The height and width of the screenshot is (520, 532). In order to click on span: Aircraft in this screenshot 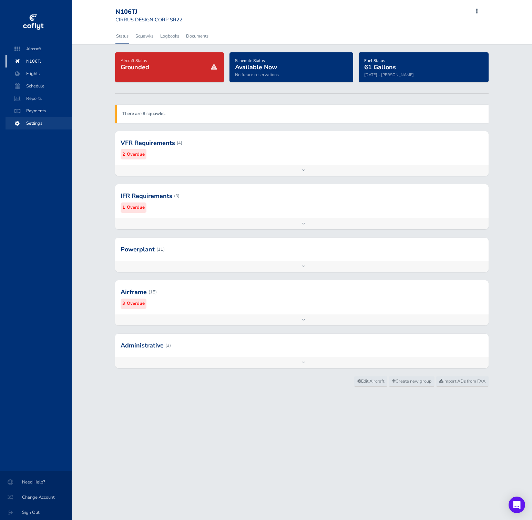, I will do `click(39, 49)`.